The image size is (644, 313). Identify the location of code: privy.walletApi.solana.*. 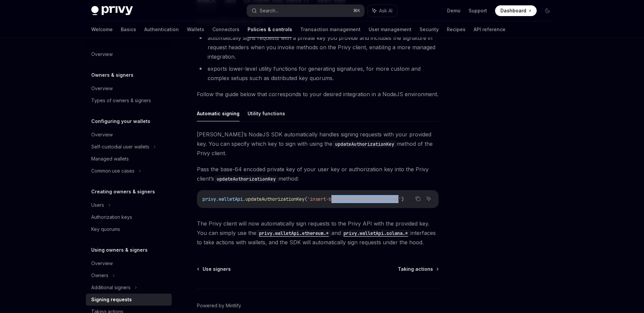
(376, 233).